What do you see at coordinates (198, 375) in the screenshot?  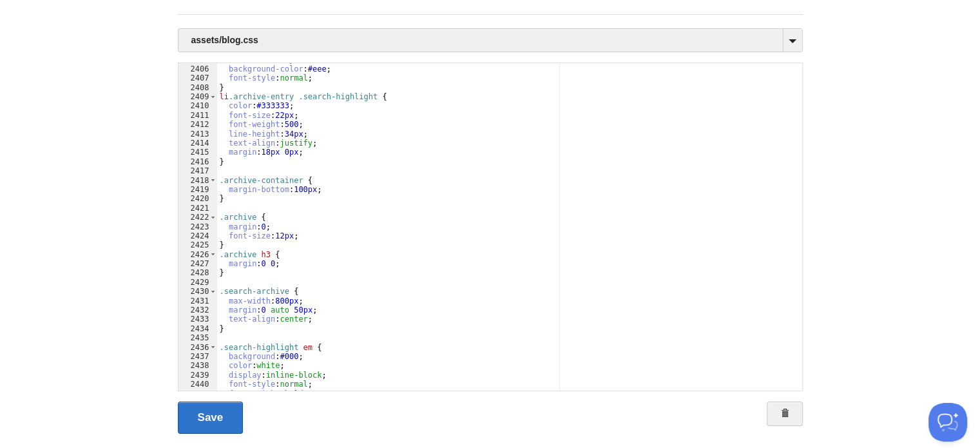 I see `div: 2439` at bounding box center [198, 375].